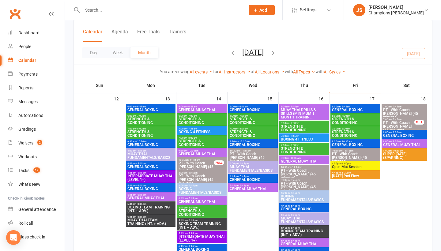 The width and height of the screenshot is (441, 251). Describe the element at coordinates (32, 237) in the screenshot. I see `div: Class check-in` at that location.